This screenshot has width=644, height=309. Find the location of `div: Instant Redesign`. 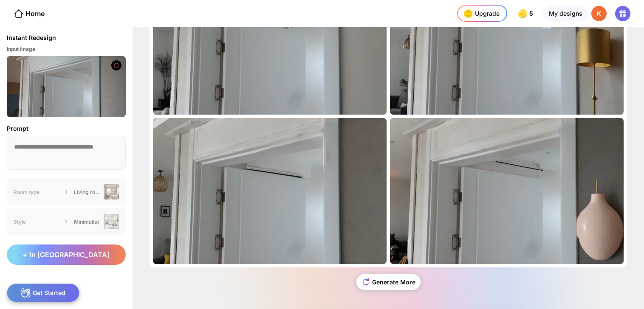

div: Instant Redesign is located at coordinates (32, 38).